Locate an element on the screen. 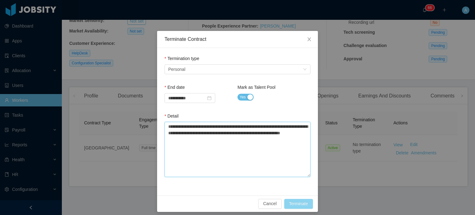 The image size is (475, 215). label: Mark as Talent Pool is located at coordinates (256, 87).